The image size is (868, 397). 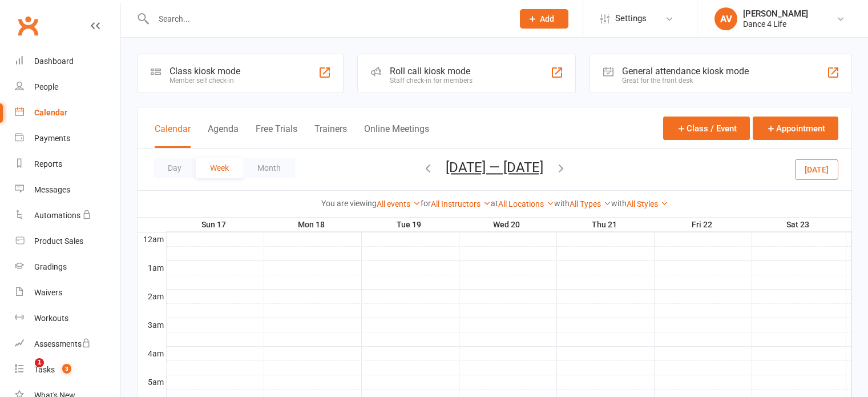 What do you see at coordinates (647, 204) in the screenshot?
I see `a: All Styles` at bounding box center [647, 204].